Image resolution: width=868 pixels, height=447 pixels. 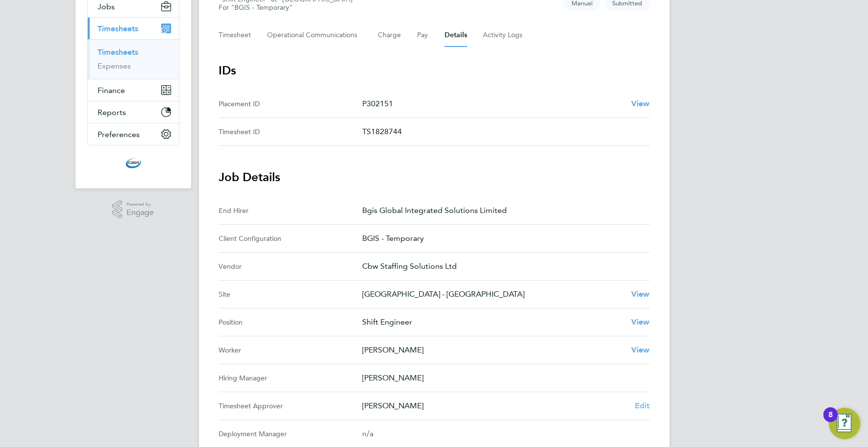 What do you see at coordinates (291, 132) in the screenshot?
I see `div: Timesheet ID` at bounding box center [291, 132].